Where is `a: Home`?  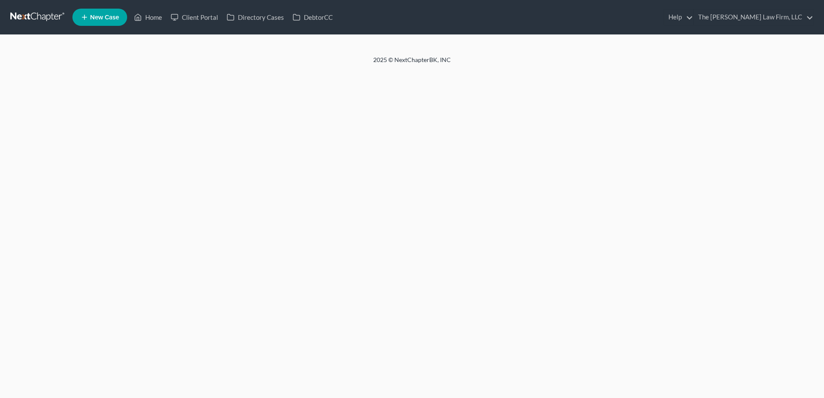
a: Home is located at coordinates (148, 17).